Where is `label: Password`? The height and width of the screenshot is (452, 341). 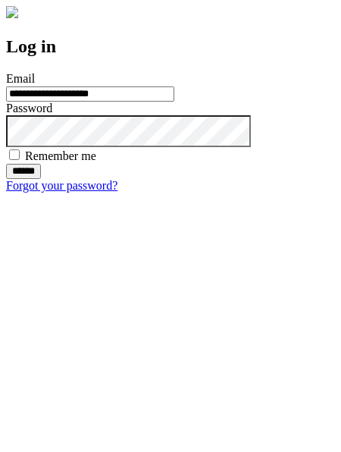 label: Password is located at coordinates (29, 108).